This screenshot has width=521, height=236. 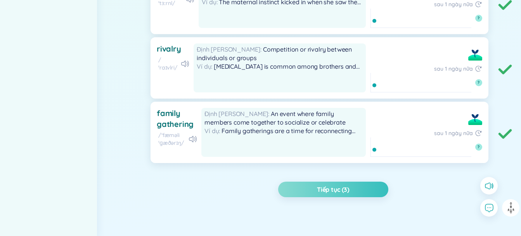 What do you see at coordinates (274, 54) in the screenshot?
I see `span: Competition or rivalry between individuals or groups` at bounding box center [274, 54].